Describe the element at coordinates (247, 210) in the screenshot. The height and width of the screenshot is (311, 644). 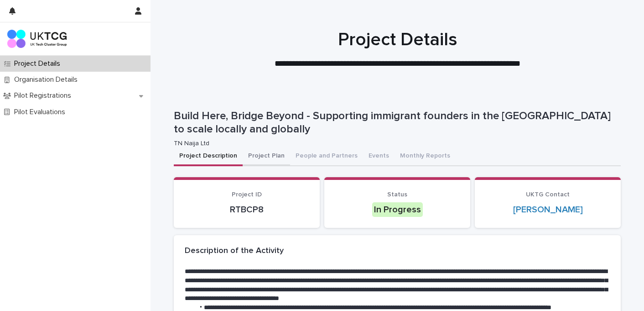
I see `p: RTBCP8` at that location.